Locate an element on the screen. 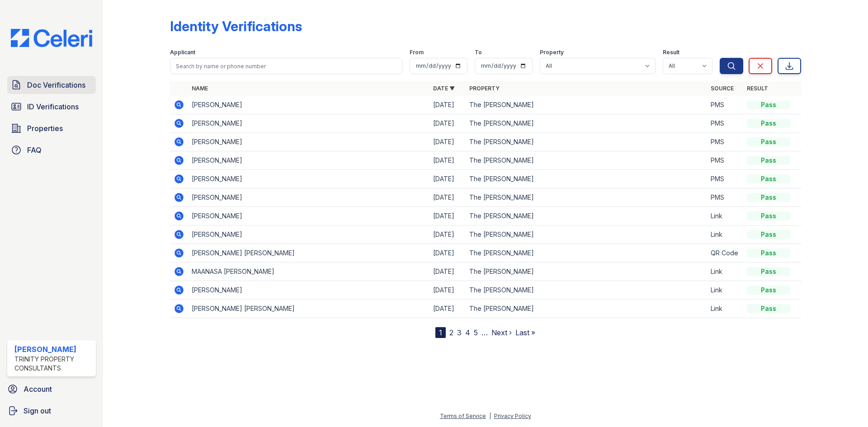 The height and width of the screenshot is (427, 868). a: Result is located at coordinates (757, 88).